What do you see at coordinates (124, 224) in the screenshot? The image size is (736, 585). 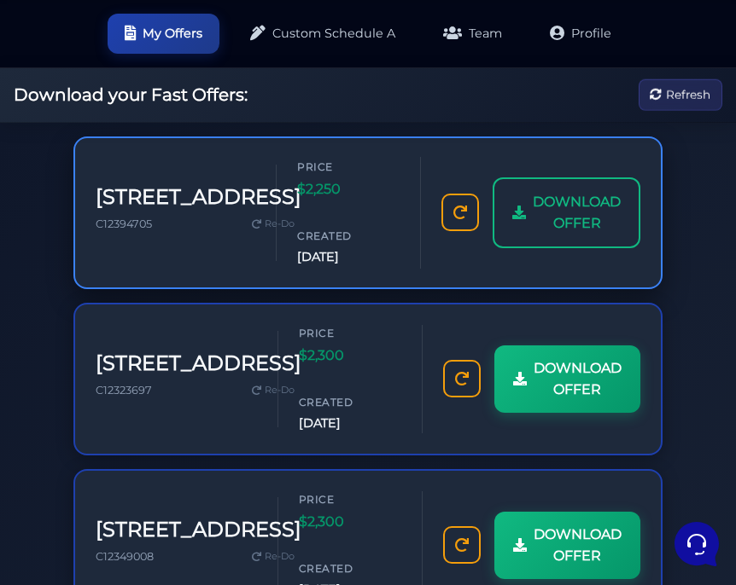 I see `span: C12394705` at bounding box center [124, 224].